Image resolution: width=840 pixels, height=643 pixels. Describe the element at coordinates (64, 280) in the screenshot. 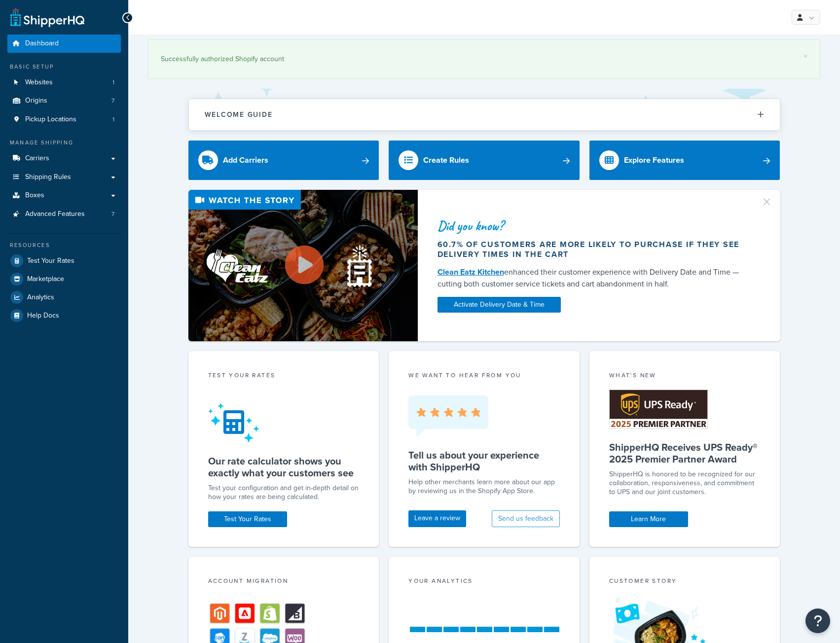

I see `li: Marketplace` at that location.